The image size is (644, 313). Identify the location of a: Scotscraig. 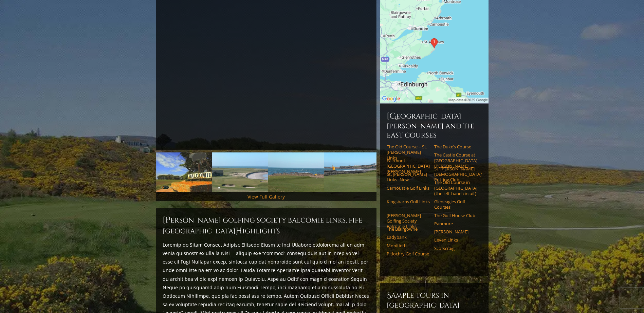
(455, 248).